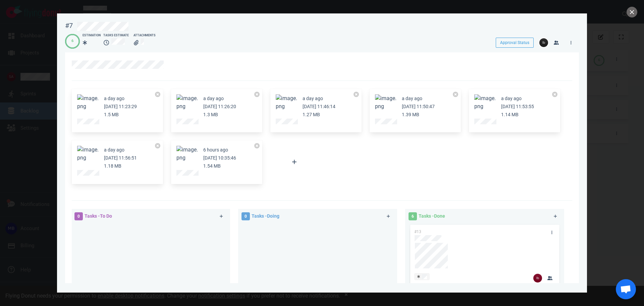 This screenshot has width=644, height=306. Describe the element at coordinates (432, 216) in the screenshot. I see `span: Tasks - Done` at that location.